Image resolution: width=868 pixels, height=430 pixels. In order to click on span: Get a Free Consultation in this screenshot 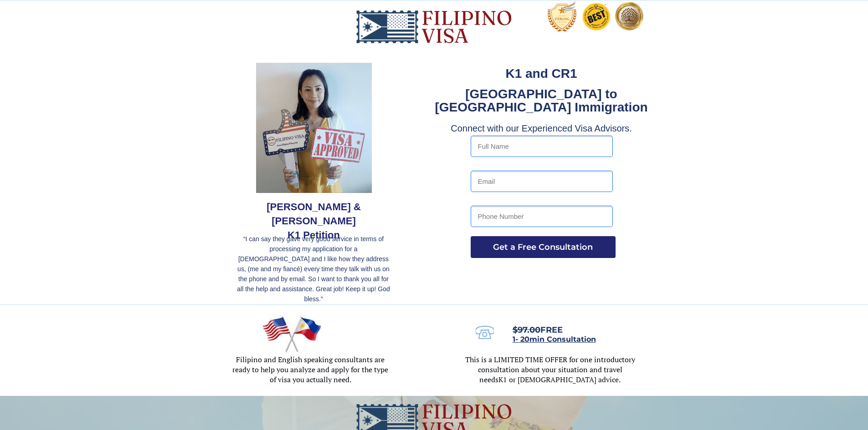, I will do `click(543, 247)`.